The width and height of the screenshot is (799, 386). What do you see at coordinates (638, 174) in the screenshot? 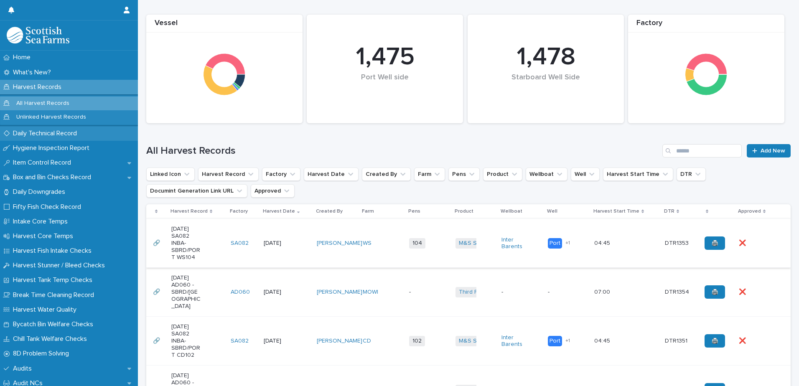
I see `button: Harvest Start Time` at bounding box center [638, 174].